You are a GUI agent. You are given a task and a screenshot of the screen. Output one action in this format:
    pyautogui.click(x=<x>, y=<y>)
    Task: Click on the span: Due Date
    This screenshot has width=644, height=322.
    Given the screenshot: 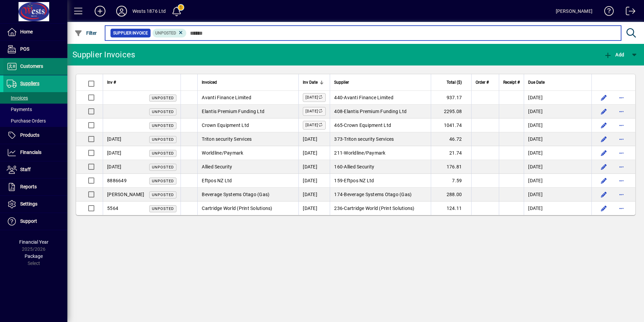 What is the action you would take?
    pyautogui.click(x=537, y=82)
    